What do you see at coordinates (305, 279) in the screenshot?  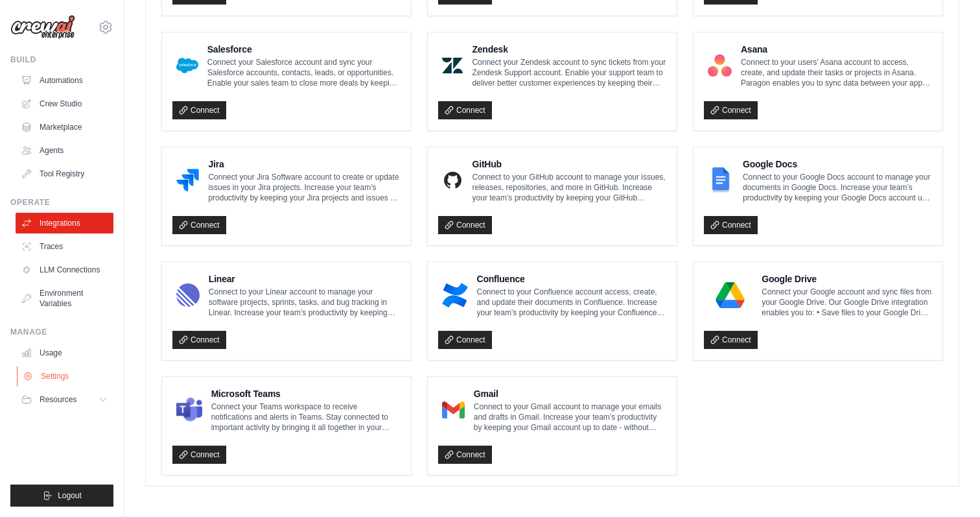 I see `h4: Linear` at bounding box center [305, 279].